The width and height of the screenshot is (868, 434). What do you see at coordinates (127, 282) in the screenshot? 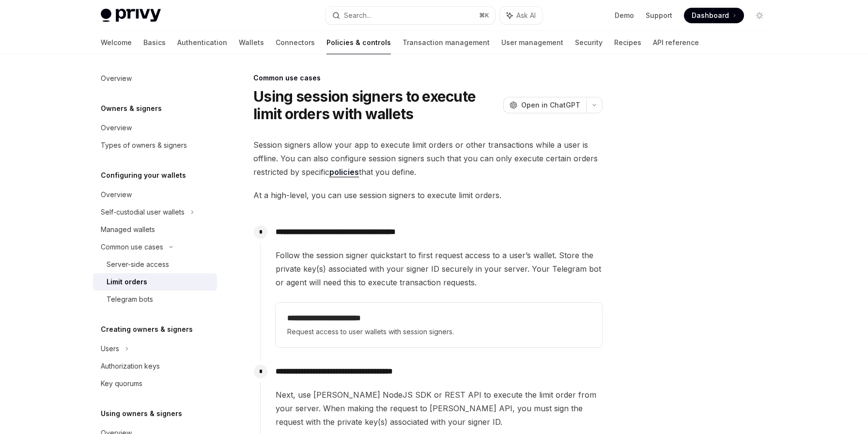
I see `div: Limit orders` at bounding box center [127, 282].